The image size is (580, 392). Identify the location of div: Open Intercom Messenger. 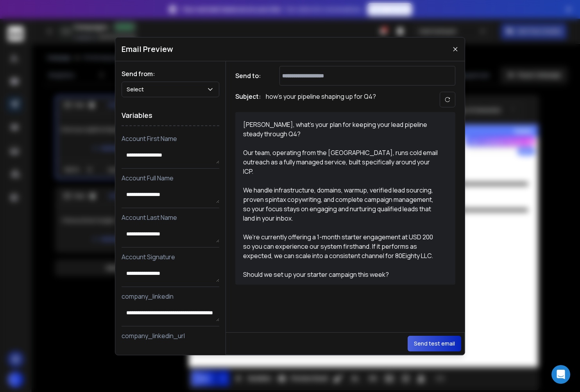
(561, 374).